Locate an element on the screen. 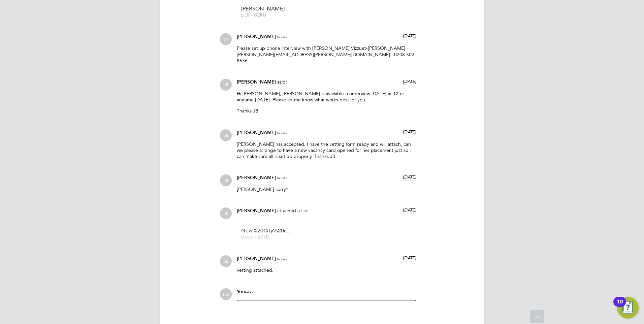 This screenshot has width=644, height=324. div: 10 is located at coordinates (619, 306).